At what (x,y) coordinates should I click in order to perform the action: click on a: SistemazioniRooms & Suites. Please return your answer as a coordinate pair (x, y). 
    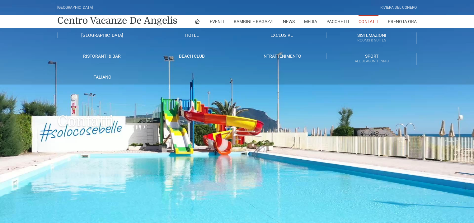
    Looking at the image, I should click on (372, 38).